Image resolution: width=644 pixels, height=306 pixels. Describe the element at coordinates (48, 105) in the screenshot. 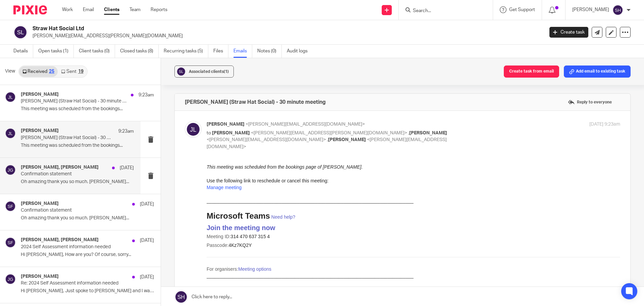

I see `span: Meeting options` at that location.